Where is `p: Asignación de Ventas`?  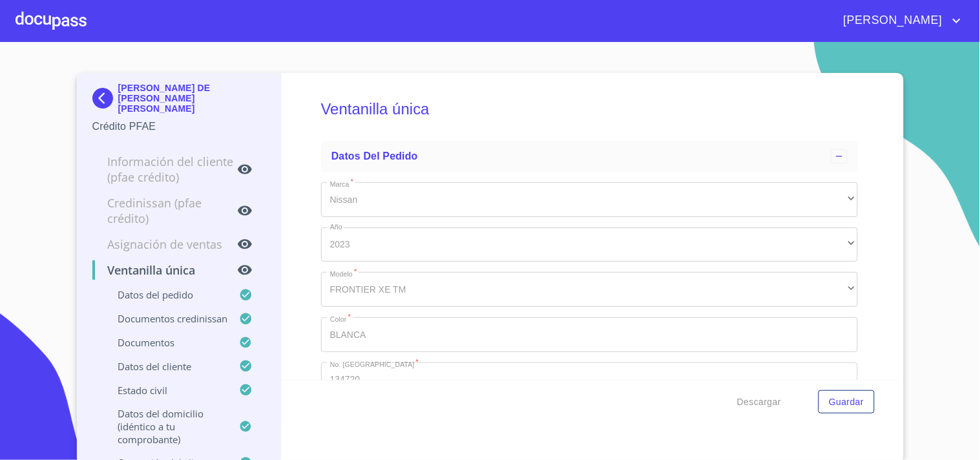 p: Asignación de Ventas is located at coordinates (165, 244).